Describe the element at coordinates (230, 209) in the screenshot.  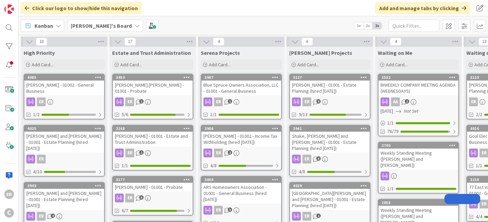
I see `span: 5` at that location.